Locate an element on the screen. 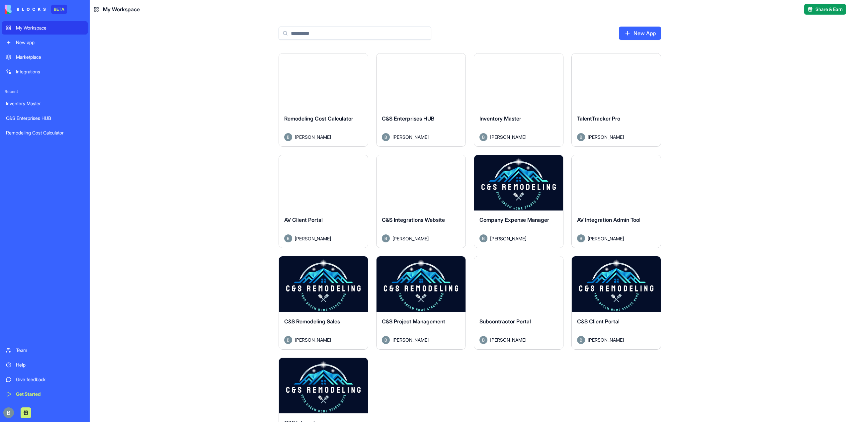 The width and height of the screenshot is (850, 422). img: logo is located at coordinates (25, 9).